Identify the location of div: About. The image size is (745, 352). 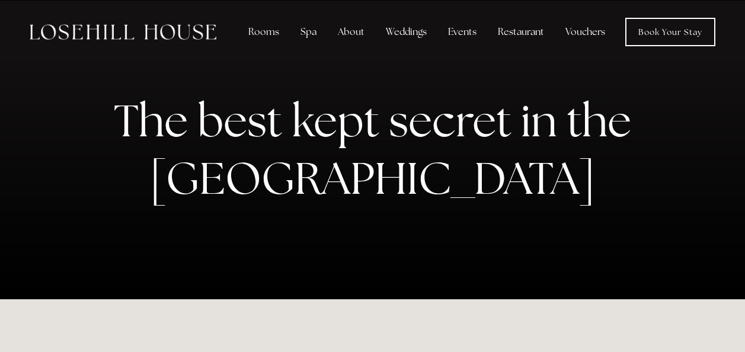
(351, 32).